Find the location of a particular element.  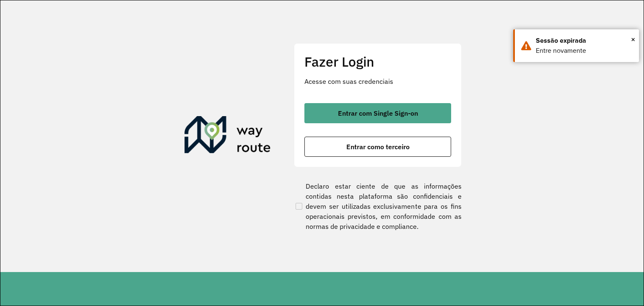

div: Entre novamente is located at coordinates (584, 51).